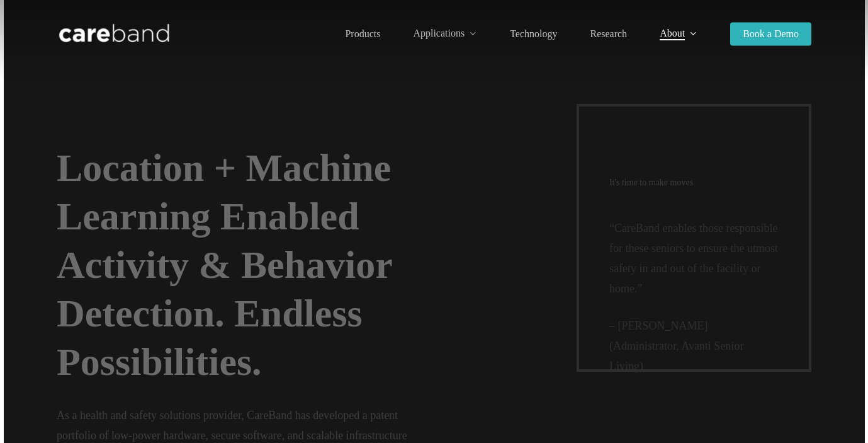 The image size is (868, 443). I want to click on a: Research, so click(608, 34).